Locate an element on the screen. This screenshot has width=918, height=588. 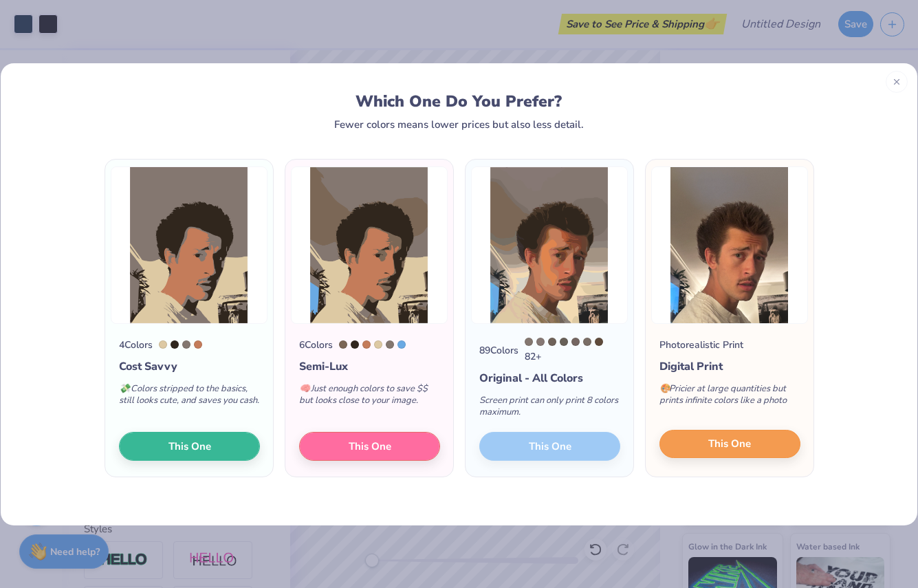
div: Cost Savvy is located at coordinates (189, 366).